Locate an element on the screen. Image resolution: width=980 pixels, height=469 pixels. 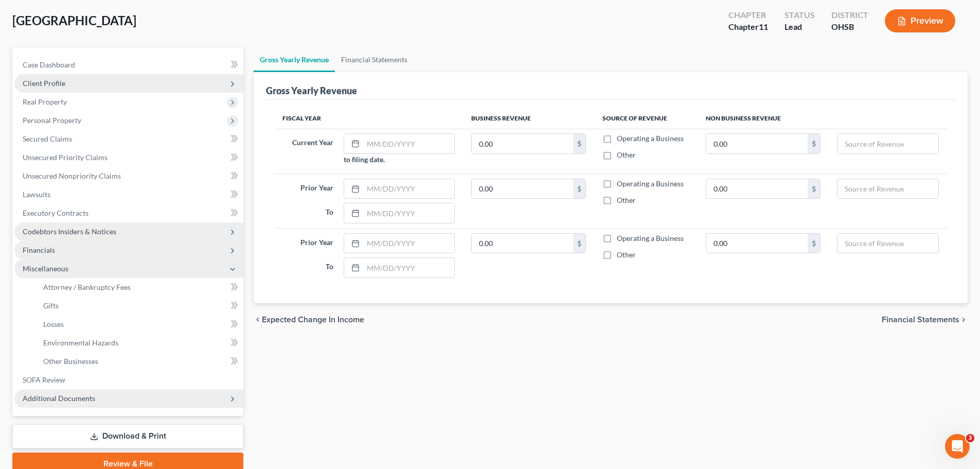
span: Personal Property is located at coordinates (52, 120).